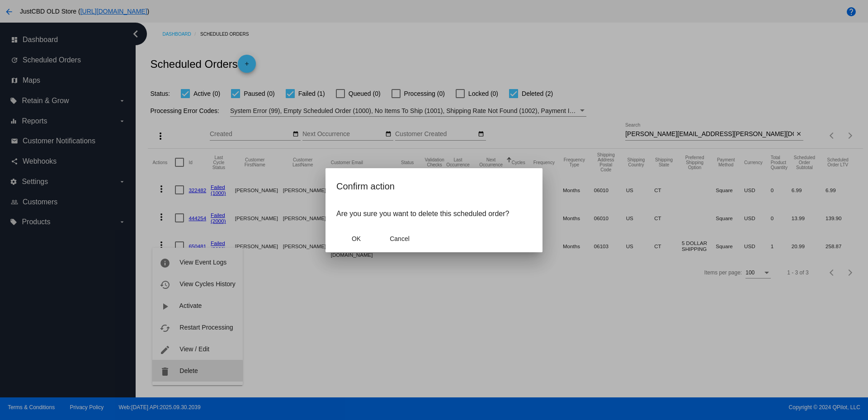 This screenshot has height=420, width=868. I want to click on span: Cancel, so click(399, 239).